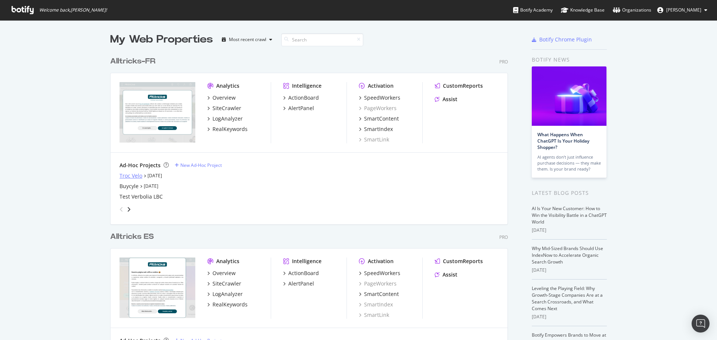 The height and width of the screenshot is (340, 717). Describe the element at coordinates (569, 96) in the screenshot. I see `img: What Happens When ChatGPT Is Your Holiday Shopper?` at that location.